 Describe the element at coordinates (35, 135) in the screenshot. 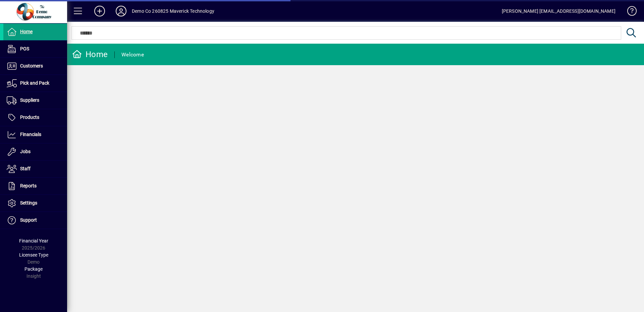

I see `a: Financials` at that location.